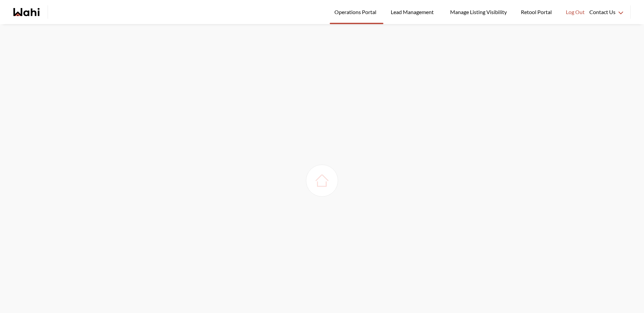 The image size is (644, 313). What do you see at coordinates (322, 181) in the screenshot?
I see `img: loading house image` at bounding box center [322, 181].